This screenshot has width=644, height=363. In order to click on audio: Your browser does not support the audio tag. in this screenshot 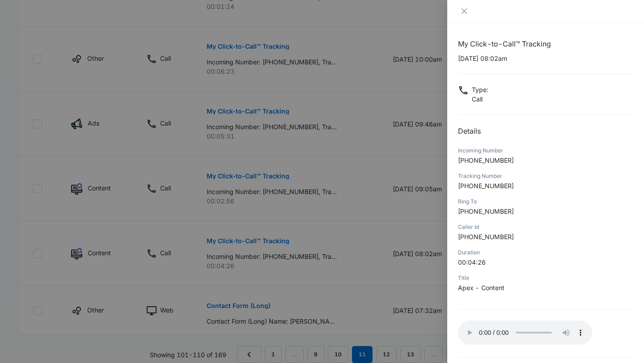, I will do `click(525, 333)`.